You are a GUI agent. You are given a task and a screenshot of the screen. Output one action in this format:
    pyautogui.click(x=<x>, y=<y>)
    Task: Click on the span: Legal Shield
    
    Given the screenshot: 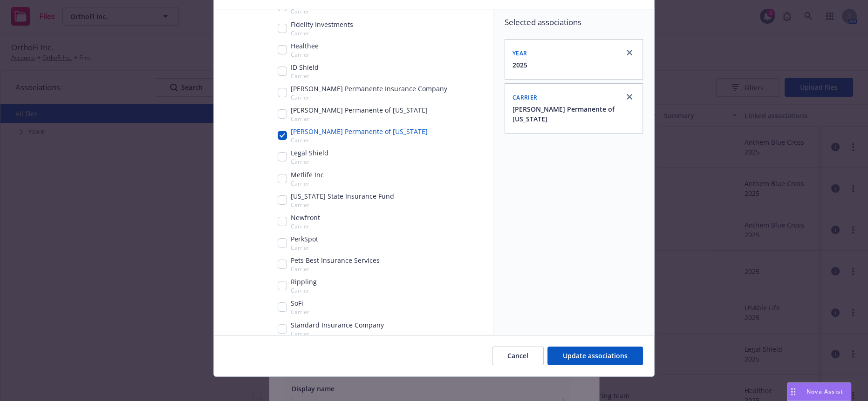 What is the action you would take?
    pyautogui.click(x=310, y=153)
    